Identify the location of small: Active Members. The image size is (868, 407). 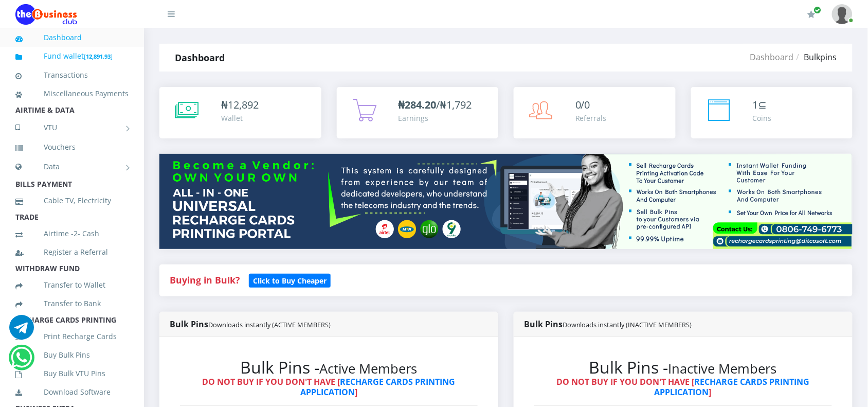
(369, 369).